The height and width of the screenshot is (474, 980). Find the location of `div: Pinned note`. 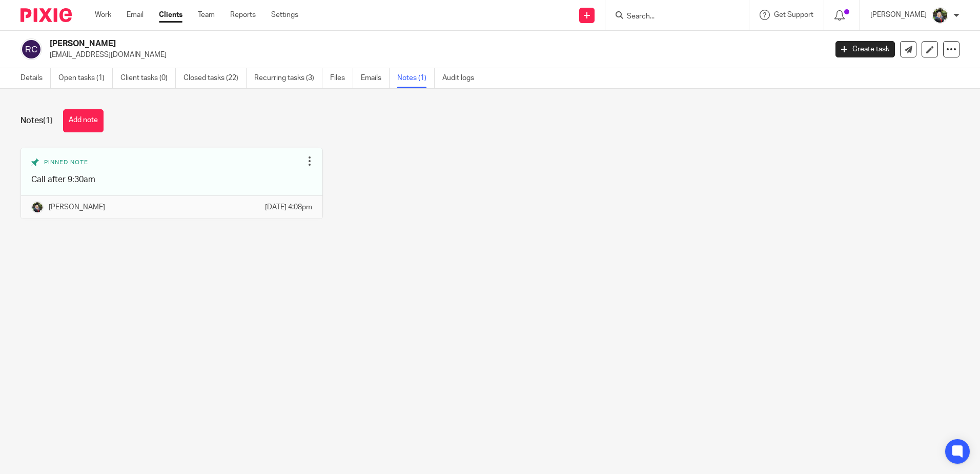

div: Pinned note is located at coordinates (167, 163).